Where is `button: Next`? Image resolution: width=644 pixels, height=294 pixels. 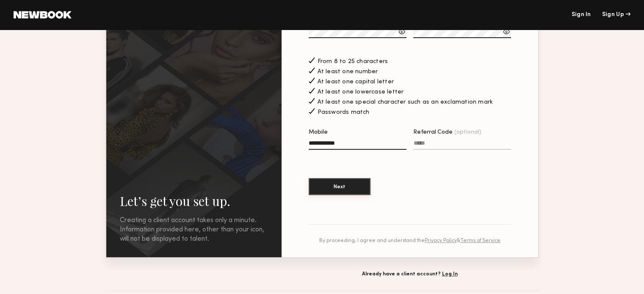
button: Next is located at coordinates (340, 187).